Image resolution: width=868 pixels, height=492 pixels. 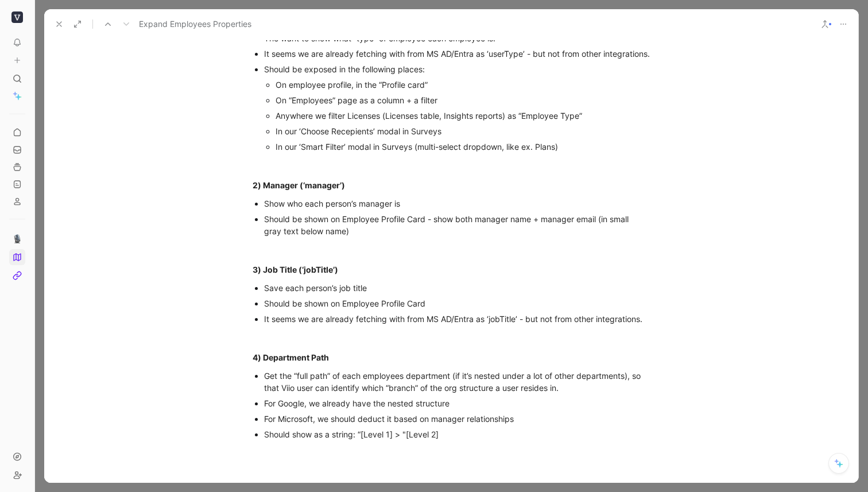 I want to click on button: Viio, so click(x=17, y=17).